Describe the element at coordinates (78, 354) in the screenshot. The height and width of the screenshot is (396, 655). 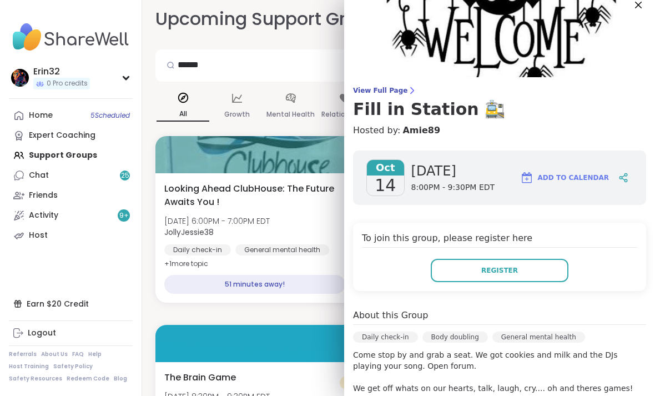
I see `a: FAQ` at that location.